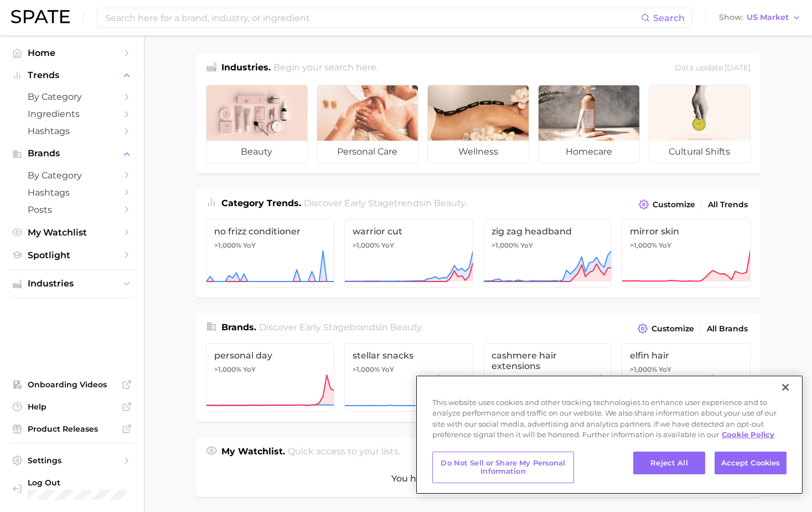  I want to click on a: Onboarding Videos, so click(72, 384).